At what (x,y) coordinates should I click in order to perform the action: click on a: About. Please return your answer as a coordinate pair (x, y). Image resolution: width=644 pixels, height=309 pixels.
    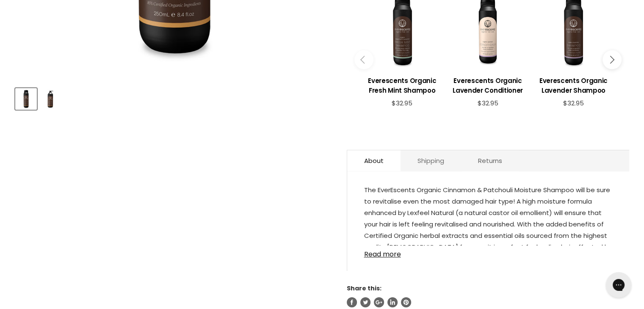
    Looking at the image, I should click on (374, 160).